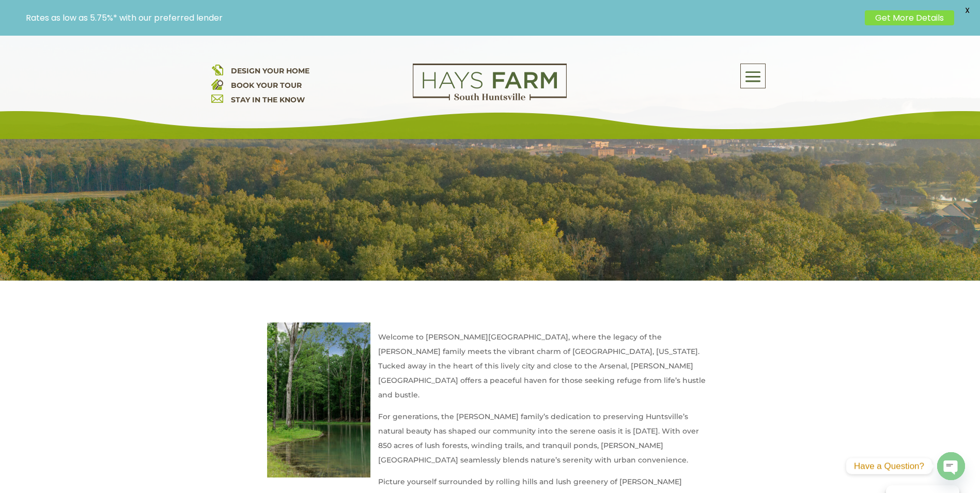  What do you see at coordinates (909, 18) in the screenshot?
I see `a: Get More Details` at bounding box center [909, 18].